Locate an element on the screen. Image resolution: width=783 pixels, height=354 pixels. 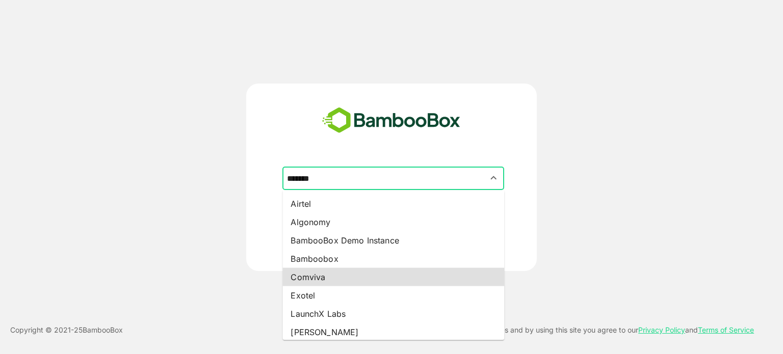
a: Terms of Service is located at coordinates (726, 330).